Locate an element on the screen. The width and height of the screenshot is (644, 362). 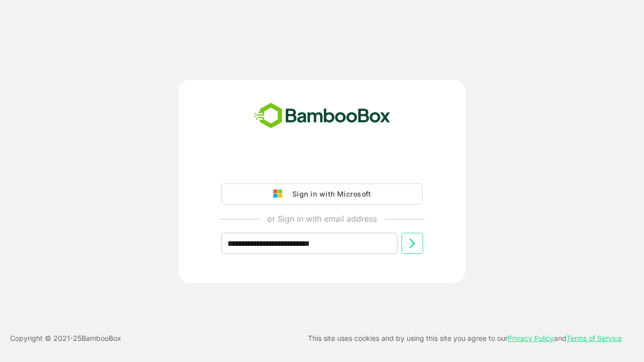
img: bamboobox is located at coordinates (322, 116).